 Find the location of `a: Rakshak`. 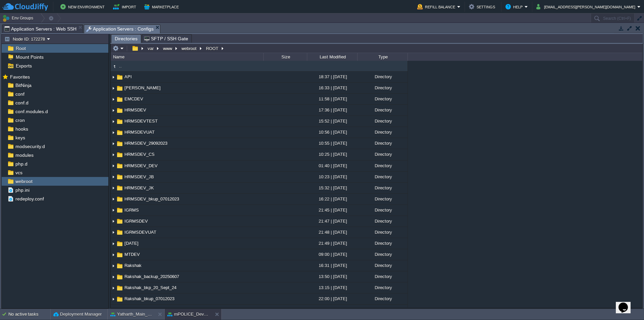

a: Rakshak is located at coordinates (133, 265).